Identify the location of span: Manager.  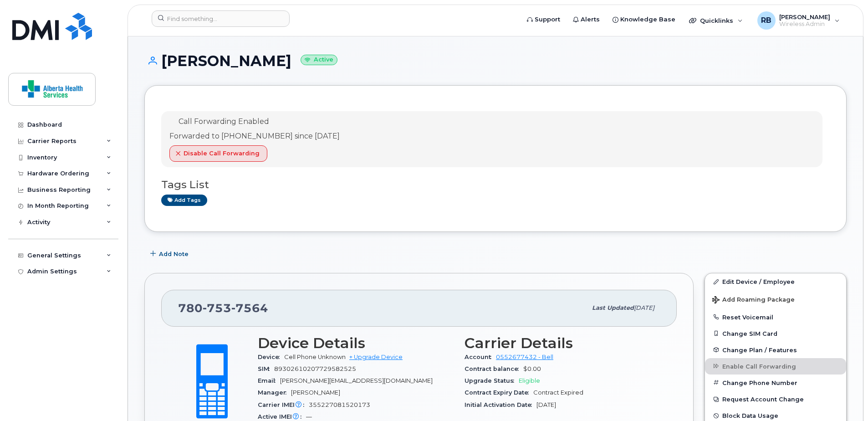
(274, 392).